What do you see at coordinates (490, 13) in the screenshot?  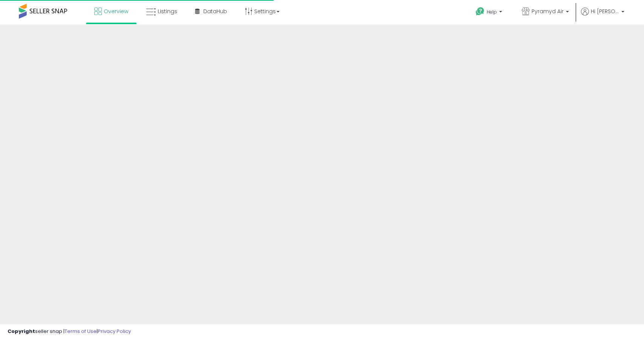 I see `a: Help` at bounding box center [490, 13].